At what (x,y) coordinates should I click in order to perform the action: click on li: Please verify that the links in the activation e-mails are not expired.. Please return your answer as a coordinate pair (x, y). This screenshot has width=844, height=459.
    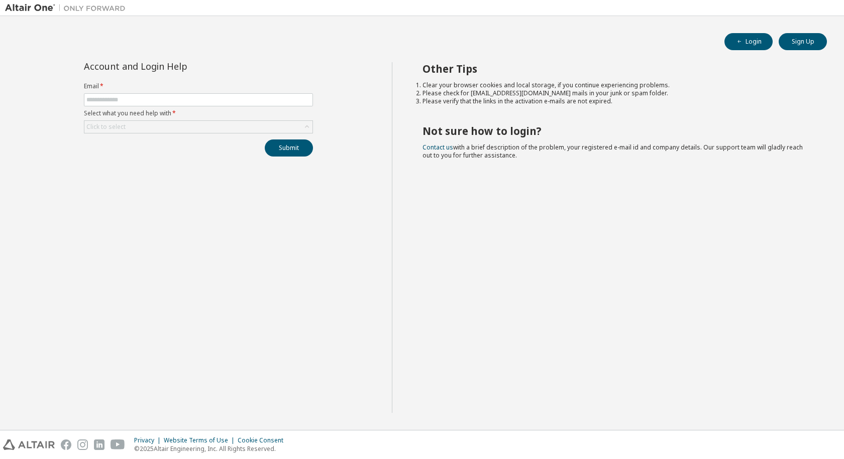
    Looking at the image, I should click on (616, 101).